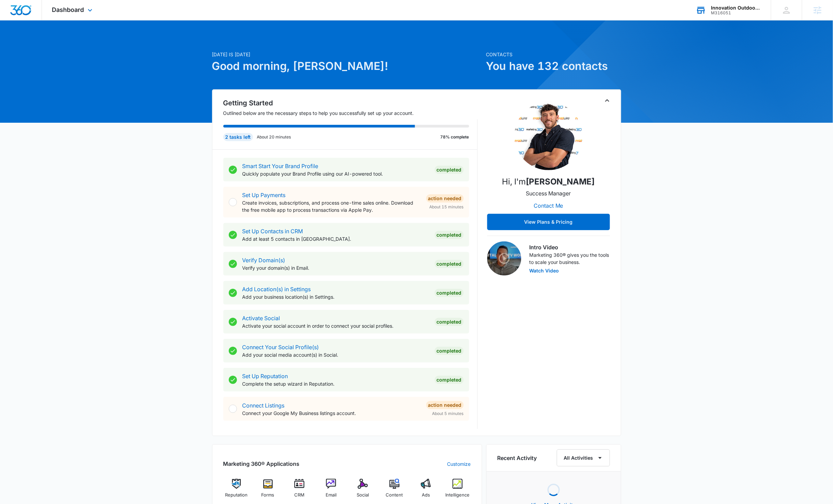 The image size is (833, 504). I want to click on a: Intelligence, so click(458, 491).